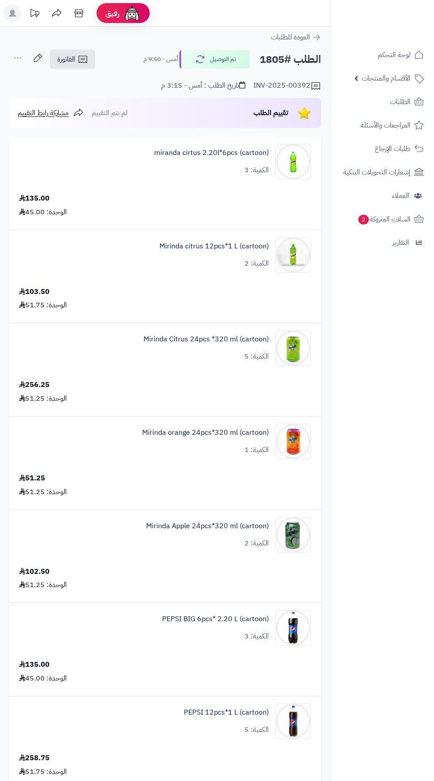 This screenshot has height=781, width=434. Describe the element at coordinates (382, 172) in the screenshot. I see `a: إشعارات التحويلات البنكية` at that location.